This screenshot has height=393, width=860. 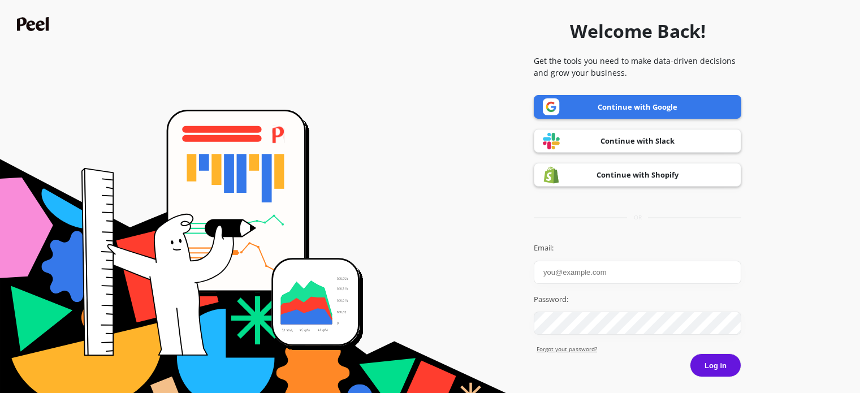 What do you see at coordinates (638, 31) in the screenshot?
I see `h1: Welcome Back!` at bounding box center [638, 31].